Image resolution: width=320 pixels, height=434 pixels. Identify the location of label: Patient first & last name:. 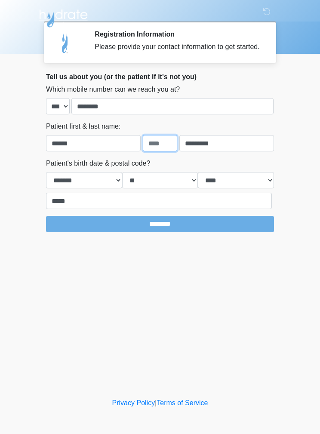
(83, 126).